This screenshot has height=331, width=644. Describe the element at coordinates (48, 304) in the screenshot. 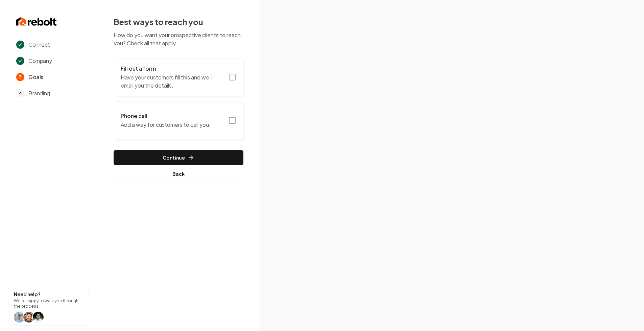

I see `p: We're happy to walk you through the process.` at that location.